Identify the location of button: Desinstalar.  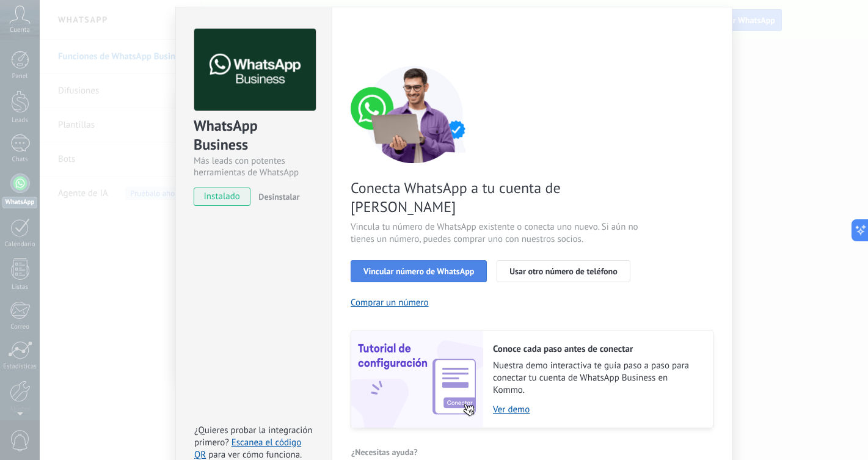
(276, 197).